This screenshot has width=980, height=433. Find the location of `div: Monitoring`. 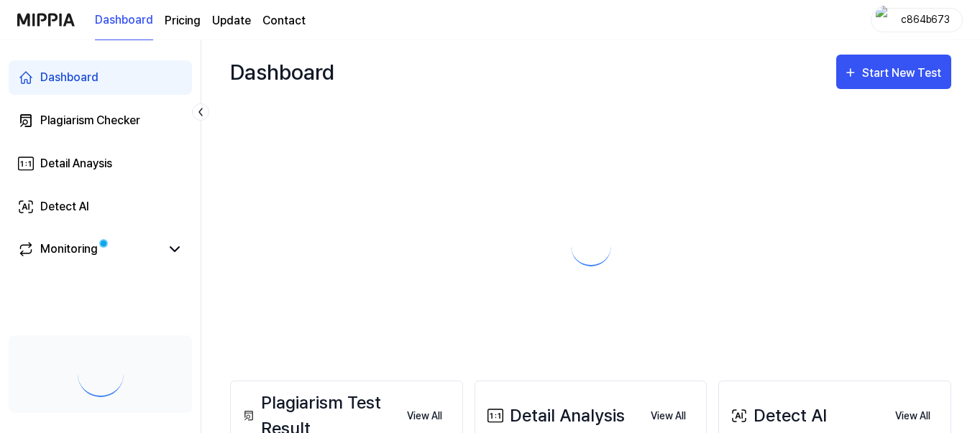

div: Monitoring is located at coordinates (69, 249).